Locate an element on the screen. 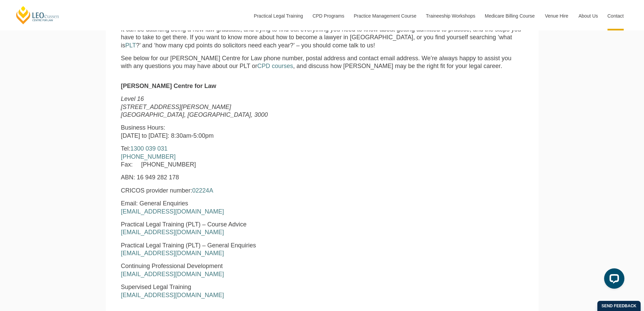  a: PLT is located at coordinates (131, 45).